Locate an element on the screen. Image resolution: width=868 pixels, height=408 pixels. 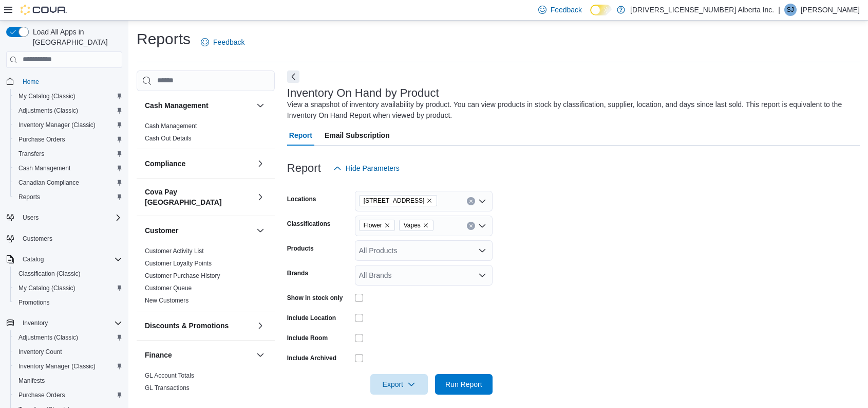
h3: Finance is located at coordinates (158, 355).